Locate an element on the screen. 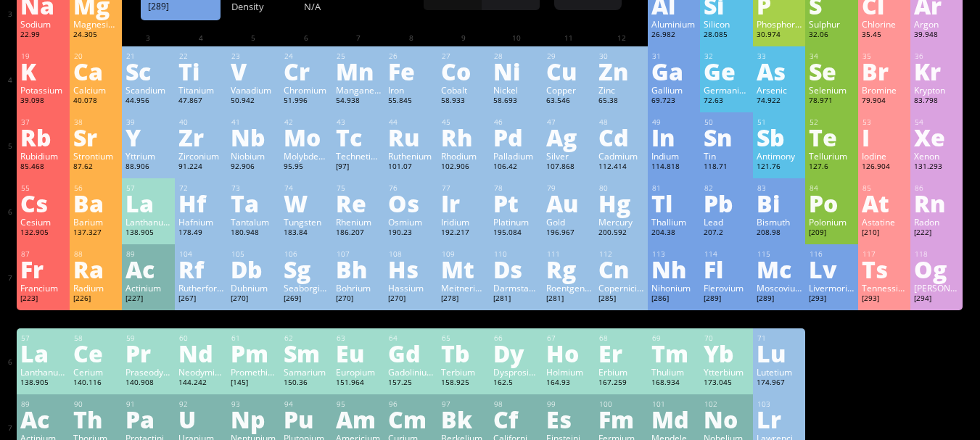  div: Sb is located at coordinates (779, 137).